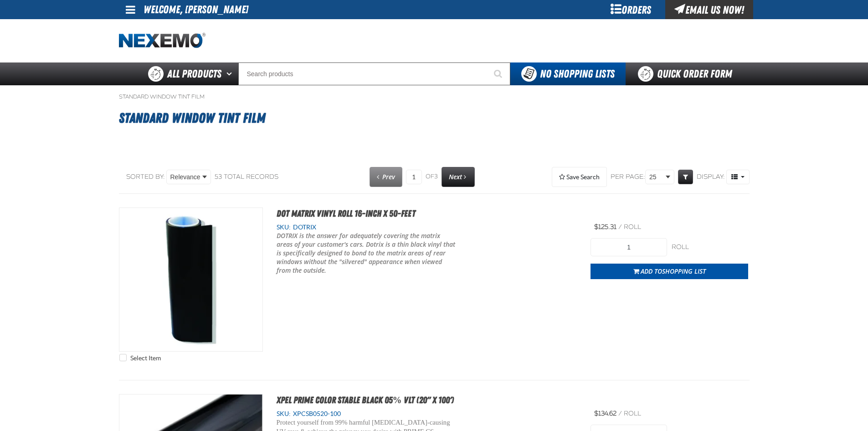 The image size is (868, 431). I want to click on p: DOTRIX is the answer for adequately covering the matrix areas of your customer's cars. Dotrix is ..., so click(366, 253).